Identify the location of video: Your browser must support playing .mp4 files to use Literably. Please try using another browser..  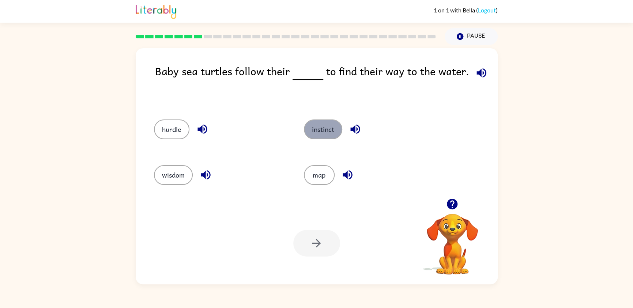
(452, 239).